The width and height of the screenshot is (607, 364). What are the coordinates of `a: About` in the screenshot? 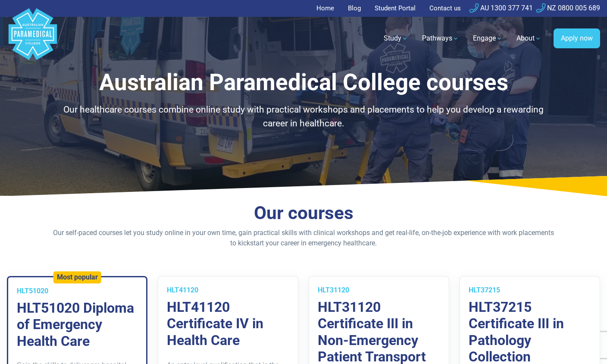 It's located at (529, 38).